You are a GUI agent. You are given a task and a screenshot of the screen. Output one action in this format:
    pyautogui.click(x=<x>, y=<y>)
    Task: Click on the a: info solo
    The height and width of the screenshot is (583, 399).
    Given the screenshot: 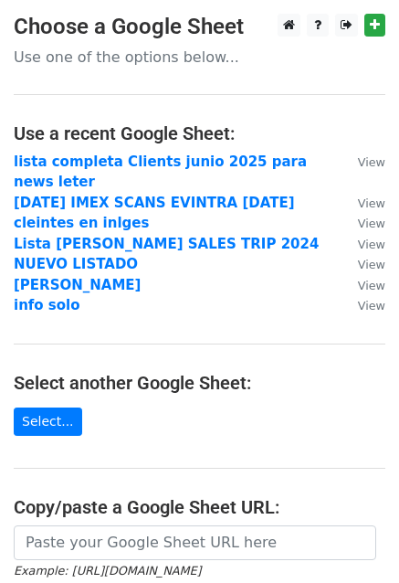 What is the action you would take?
    pyautogui.click(x=47, y=305)
    